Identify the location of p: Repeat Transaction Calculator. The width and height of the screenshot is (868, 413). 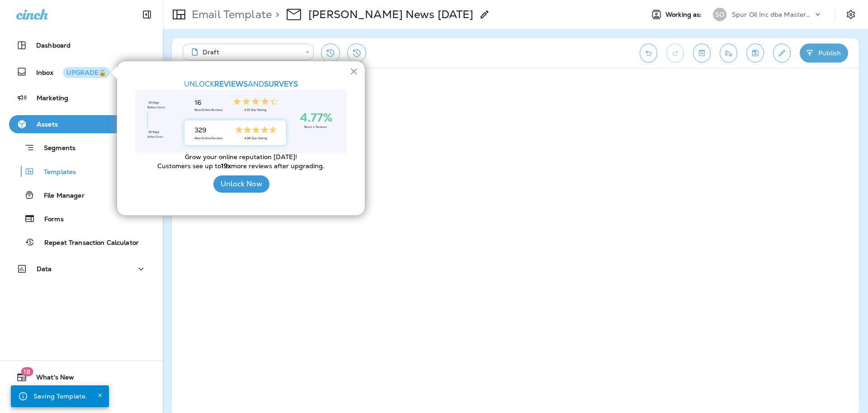
(87, 243).